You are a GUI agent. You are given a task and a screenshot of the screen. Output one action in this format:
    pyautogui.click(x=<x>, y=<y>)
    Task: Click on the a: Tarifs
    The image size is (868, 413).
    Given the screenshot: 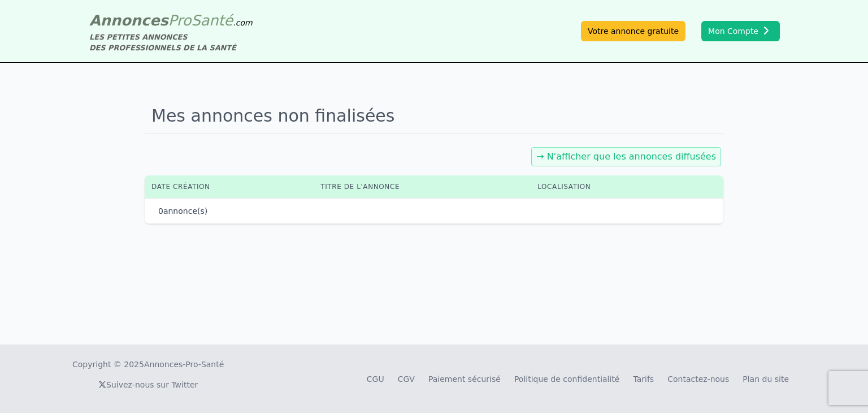 What is the action you would take?
    pyautogui.click(x=643, y=378)
    